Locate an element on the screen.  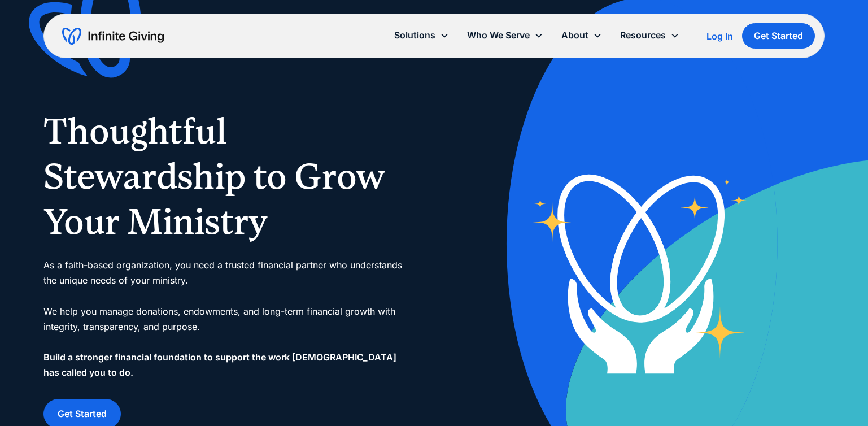
h1: Thoughtful Stewardship to Grow Your Ministry is located at coordinates (228, 176).